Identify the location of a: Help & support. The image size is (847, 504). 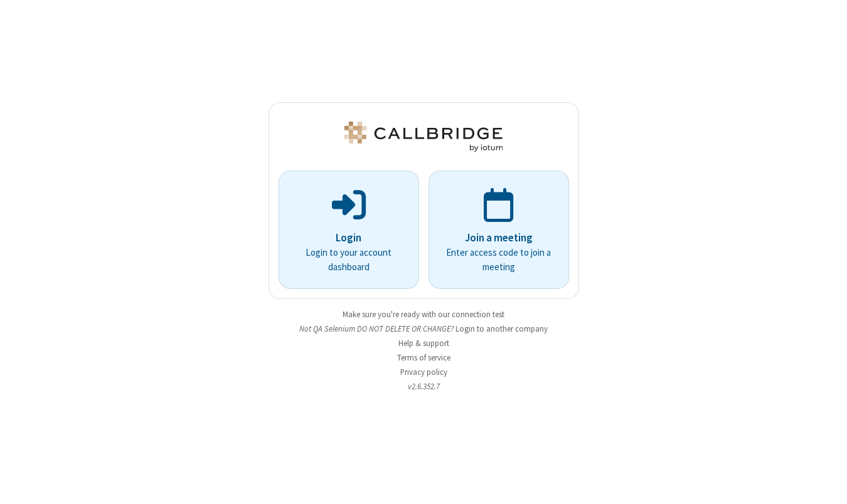
(424, 343).